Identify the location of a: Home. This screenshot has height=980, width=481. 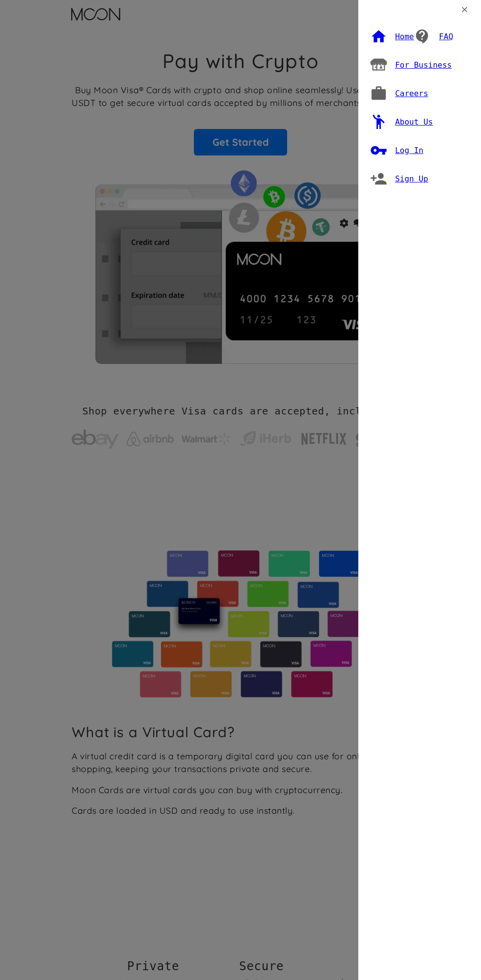
(392, 36).